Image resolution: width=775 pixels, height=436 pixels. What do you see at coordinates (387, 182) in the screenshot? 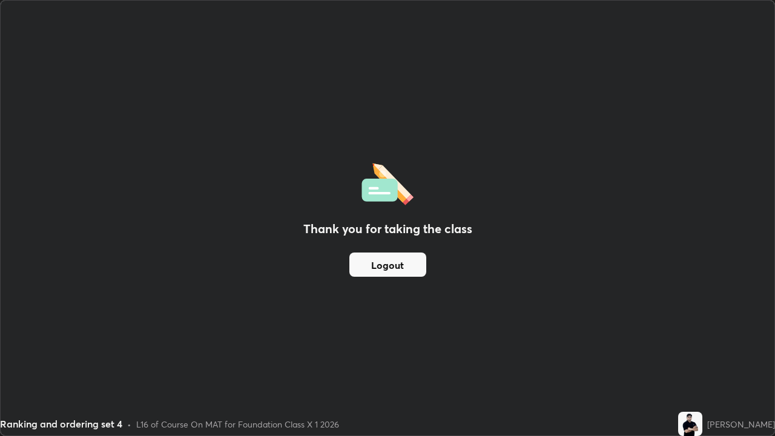
I see `img: offlineFeedback.1438e8b3.svg` at bounding box center [387, 182].